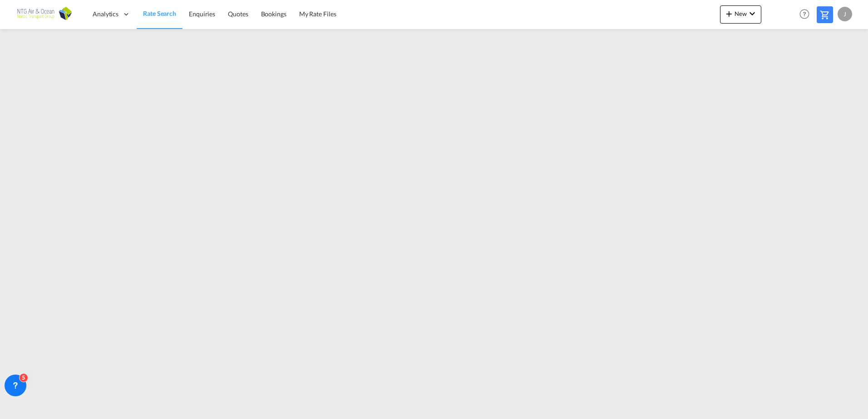 This screenshot has height=419, width=868. I want to click on span: Enquiries, so click(202, 14).